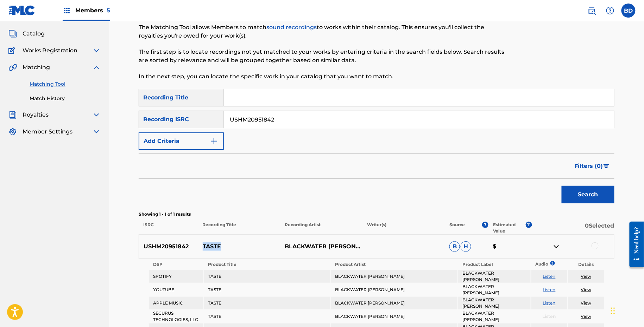  What do you see at coordinates (176, 303) in the screenshot?
I see `td: APPLE MUSIC` at bounding box center [176, 303].